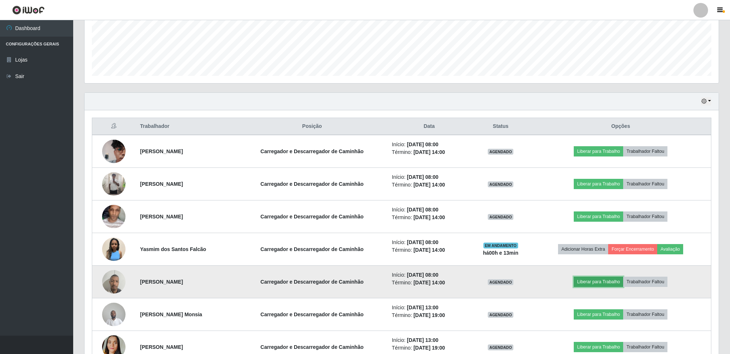 The width and height of the screenshot is (730, 354). What do you see at coordinates (114, 184) in the screenshot?
I see `img: 1746814061107.jpeg` at bounding box center [114, 184].